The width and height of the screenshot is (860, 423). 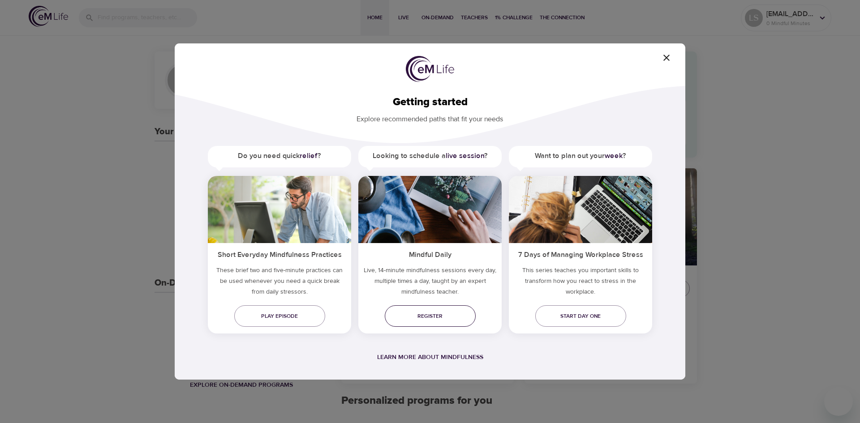 What do you see at coordinates (465, 156) in the screenshot?
I see `b: live session` at bounding box center [465, 156].